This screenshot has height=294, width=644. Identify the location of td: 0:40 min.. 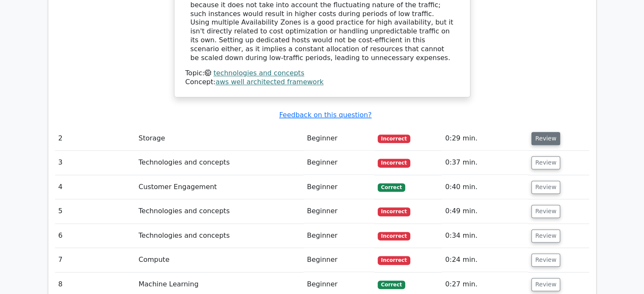
(485, 187).